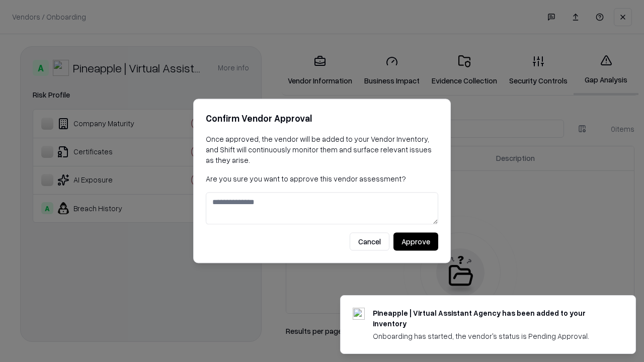 This screenshot has height=362, width=644. What do you see at coordinates (322, 179) in the screenshot?
I see `p: Are you sure you want to approve this vendor assessment?` at bounding box center [322, 179].